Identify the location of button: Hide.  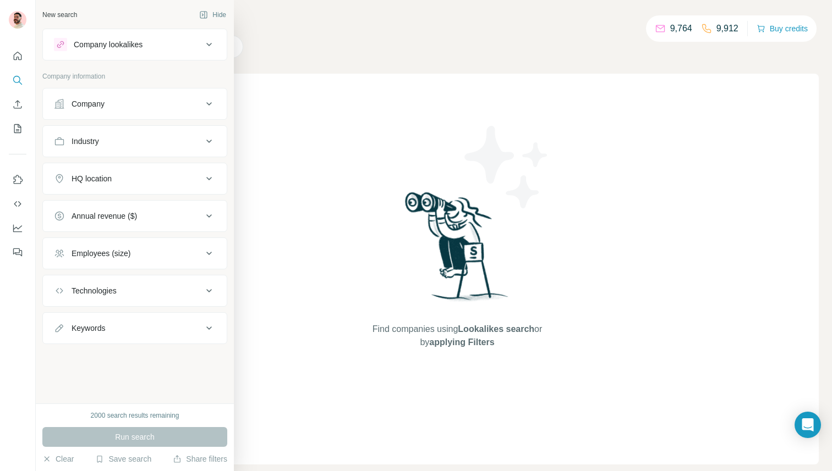
(212, 15).